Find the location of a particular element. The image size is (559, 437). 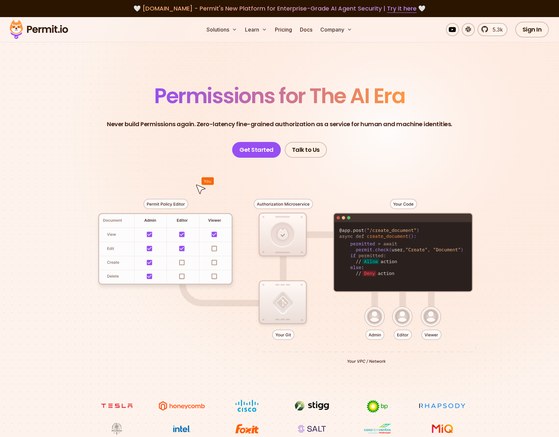

img: Stigg is located at coordinates (312, 406).